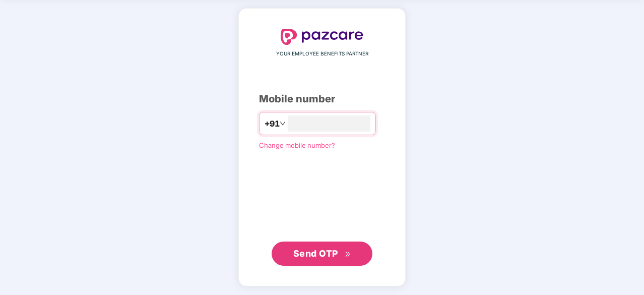 The height and width of the screenshot is (295, 644). Describe the element at coordinates (315, 253) in the screenshot. I see `span: Send OTP` at that location.